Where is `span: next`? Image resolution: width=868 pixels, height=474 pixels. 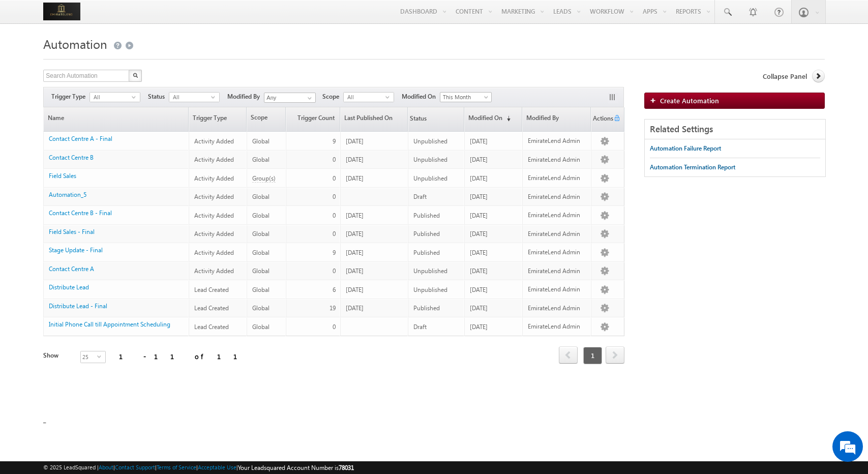
span: next is located at coordinates (615, 355).